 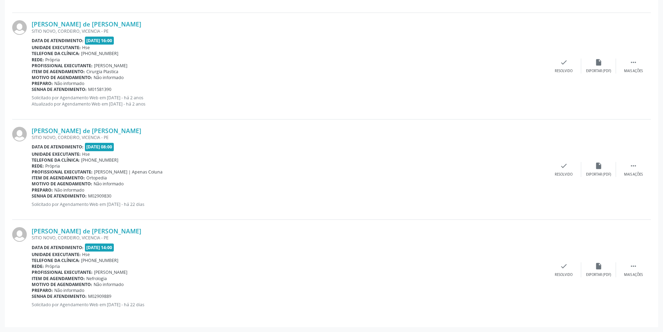 I want to click on span: M02909830, so click(x=100, y=196).